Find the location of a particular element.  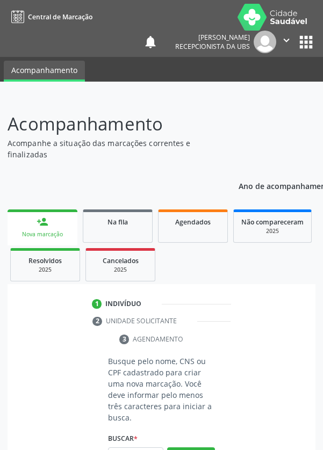

div: Indivíduo is located at coordinates (123, 304).